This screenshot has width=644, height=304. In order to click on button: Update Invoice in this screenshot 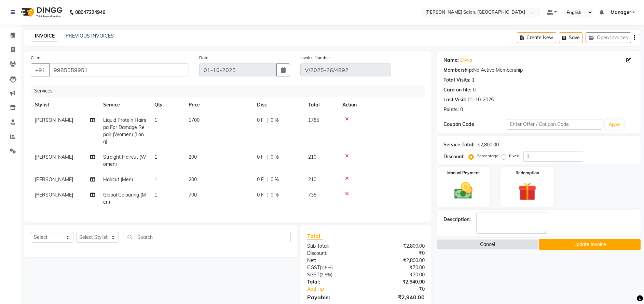, I will do `click(590, 245)`.